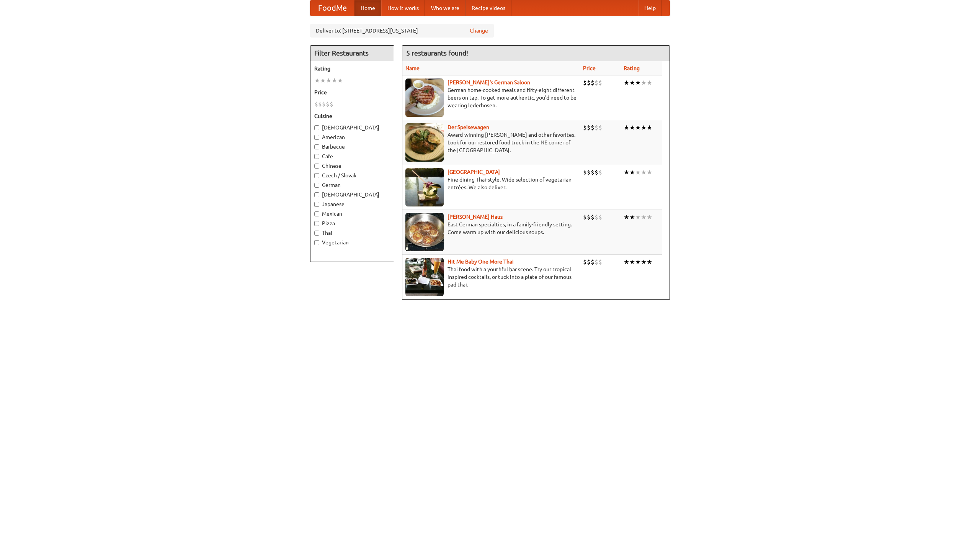  I want to click on img: kohlhaus.jpg, so click(425, 232).